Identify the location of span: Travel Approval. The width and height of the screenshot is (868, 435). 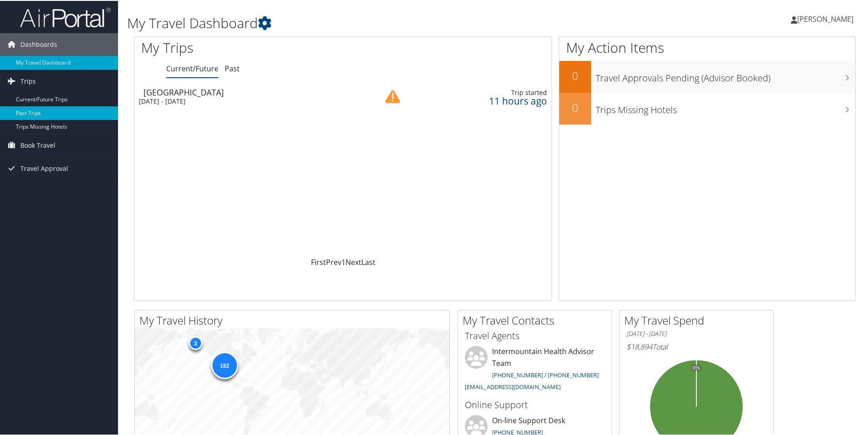
(44, 167).